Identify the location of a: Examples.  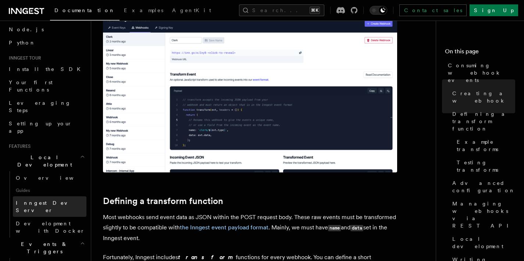
(143, 11).